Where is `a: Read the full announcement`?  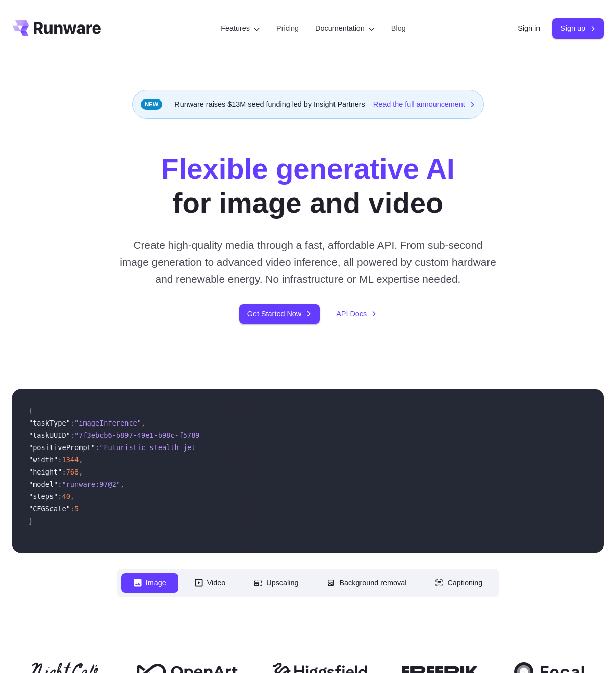
a: Read the full announcement is located at coordinates (424, 104).